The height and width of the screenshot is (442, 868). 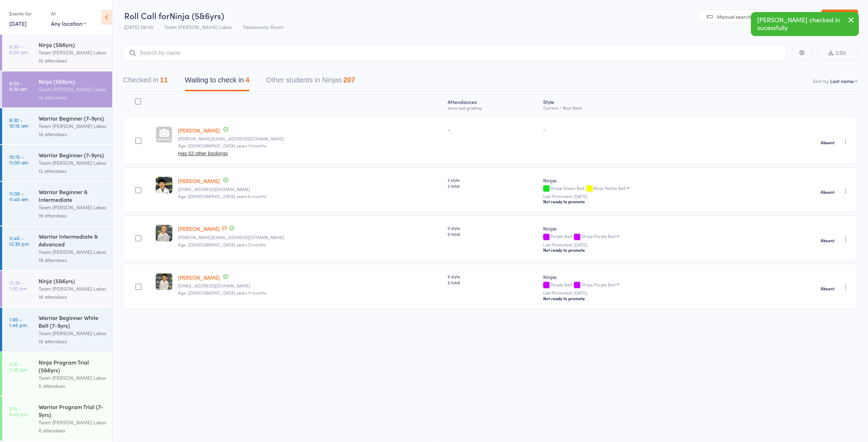 I want to click on div: At, so click(x=69, y=14).